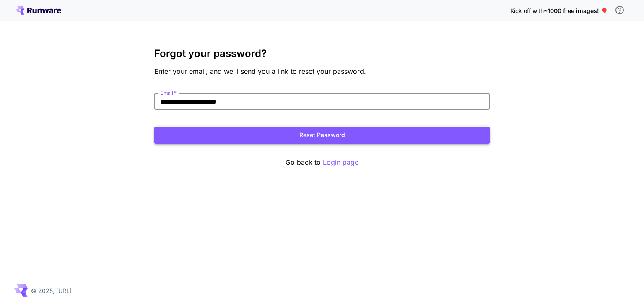 This screenshot has width=644, height=306. I want to click on p: Go back to, so click(322, 162).